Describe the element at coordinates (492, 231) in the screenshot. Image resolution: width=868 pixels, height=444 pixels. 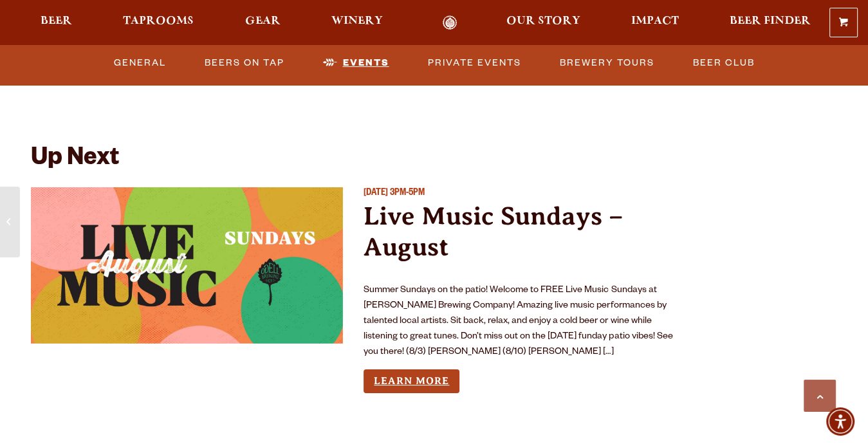
I see `a: Live Music Sundays – August` at that location.